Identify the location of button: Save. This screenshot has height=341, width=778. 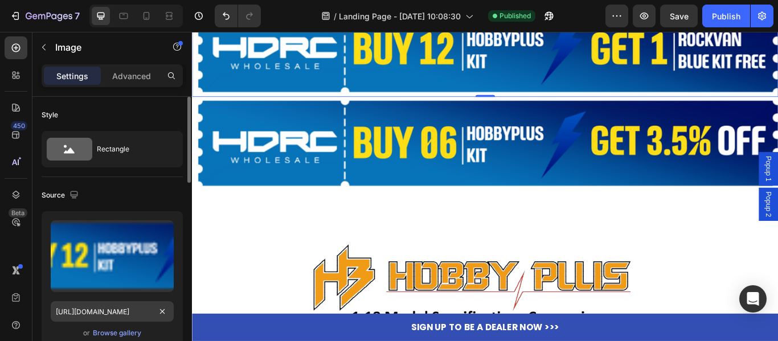
(679, 16).